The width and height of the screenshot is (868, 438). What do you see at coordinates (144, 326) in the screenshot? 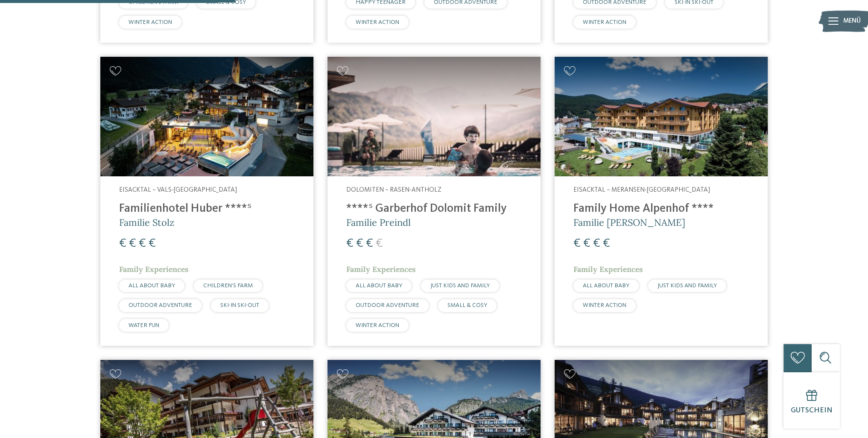
I see `span: WATER FUN` at bounding box center [144, 326].